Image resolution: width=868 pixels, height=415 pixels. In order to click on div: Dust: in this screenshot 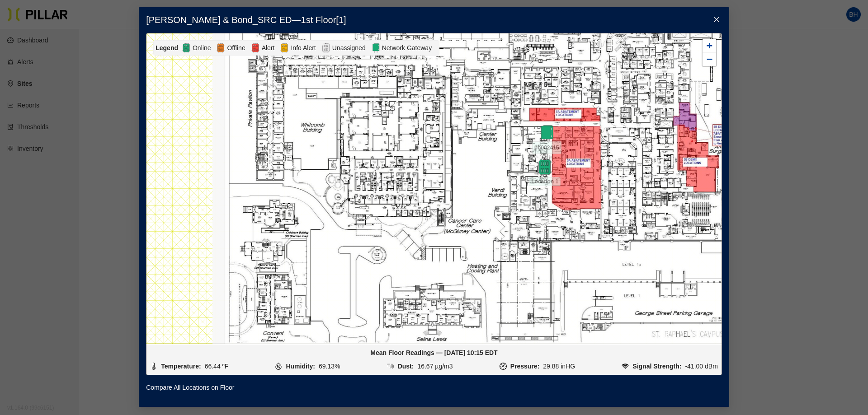, I will do `click(406, 367)`.